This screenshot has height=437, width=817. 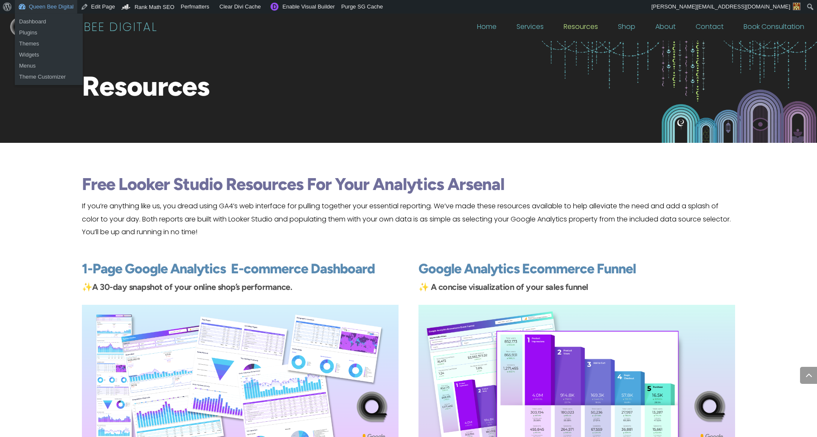 I want to click on h3: A 30-day snapshot of your online shop’s performance., so click(x=240, y=290).